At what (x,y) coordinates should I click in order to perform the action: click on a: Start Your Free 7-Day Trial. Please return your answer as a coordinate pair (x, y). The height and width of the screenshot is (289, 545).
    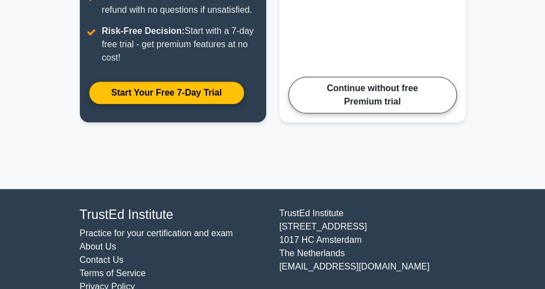
    Looking at the image, I should click on (166, 93).